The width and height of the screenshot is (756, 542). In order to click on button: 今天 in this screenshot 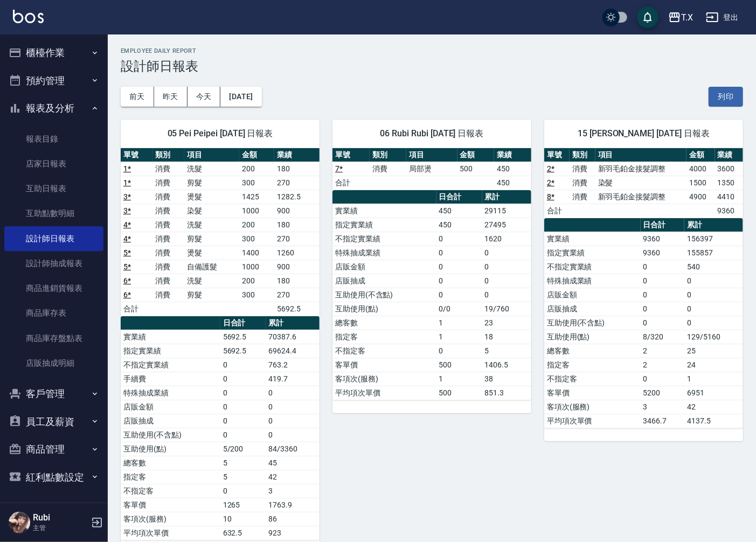, I will do `click(204, 96)`.